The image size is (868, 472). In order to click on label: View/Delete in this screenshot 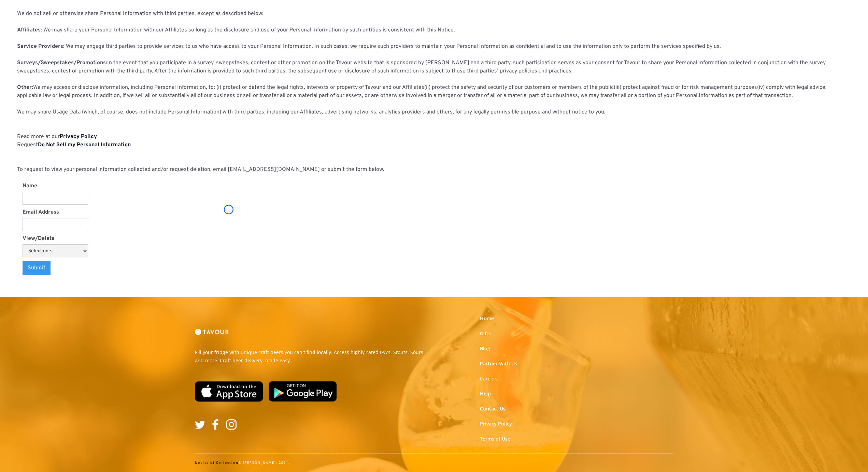, I will do `click(56, 238)`.